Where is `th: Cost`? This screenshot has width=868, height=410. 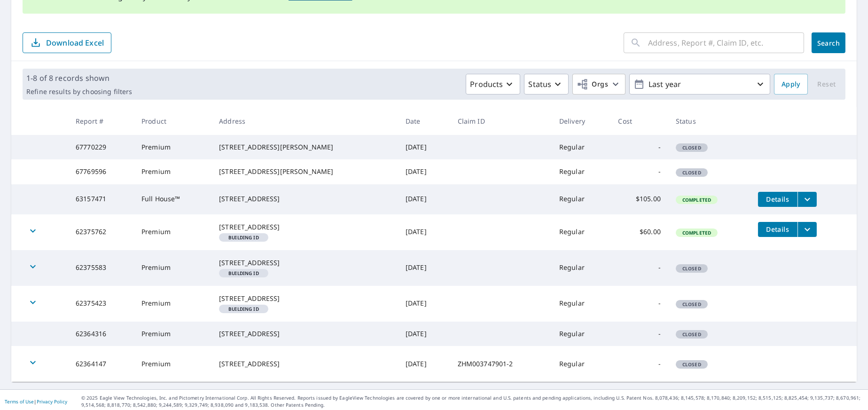
th: Cost is located at coordinates (639, 121).